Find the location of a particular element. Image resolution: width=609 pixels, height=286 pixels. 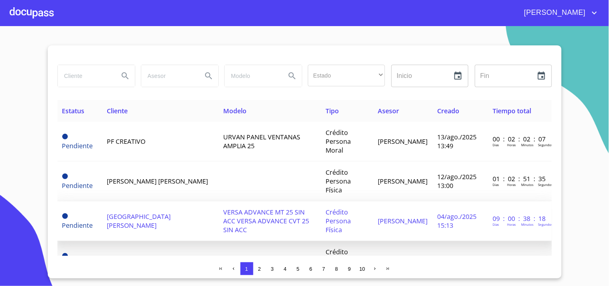

span: 7 is located at coordinates (324, 269).